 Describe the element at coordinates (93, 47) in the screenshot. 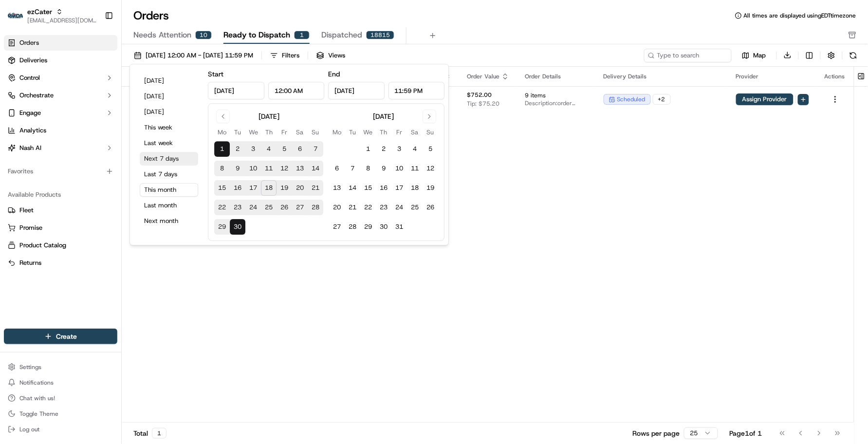

I see `p: Welcome 👋` at that location.